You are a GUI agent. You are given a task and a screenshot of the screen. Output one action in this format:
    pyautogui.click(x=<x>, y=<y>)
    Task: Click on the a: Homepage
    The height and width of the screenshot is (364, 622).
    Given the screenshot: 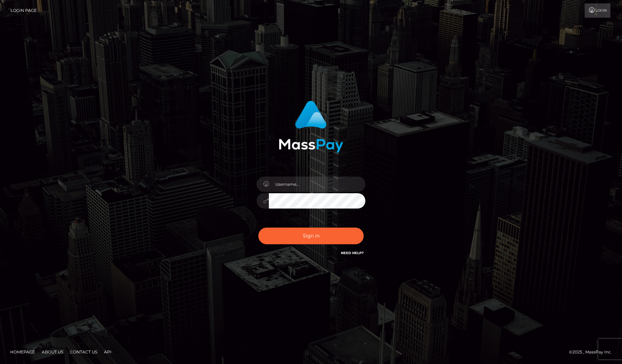 What is the action you would take?
    pyautogui.click(x=23, y=352)
    